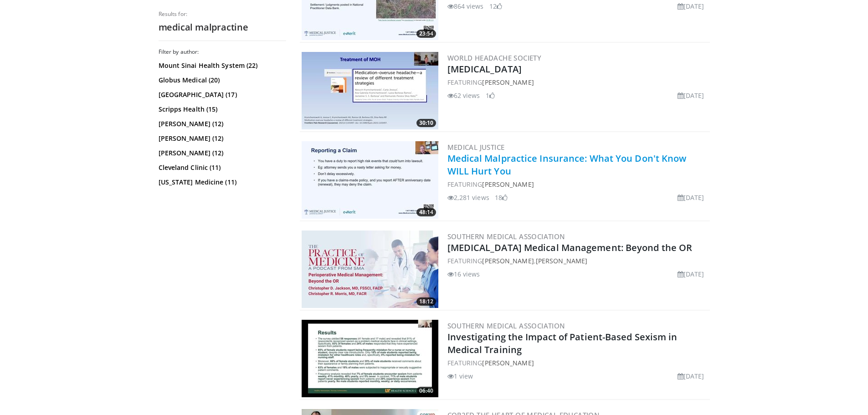 The image size is (868, 415). What do you see at coordinates (562, 344) in the screenshot?
I see `a: Investigating the Impact of Patient-Based Sexism in Medical Training` at bounding box center [562, 344].